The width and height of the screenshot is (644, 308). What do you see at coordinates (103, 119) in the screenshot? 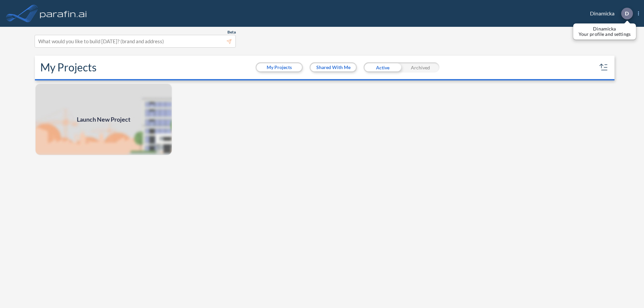
I see `img: add` at bounding box center [103, 119].